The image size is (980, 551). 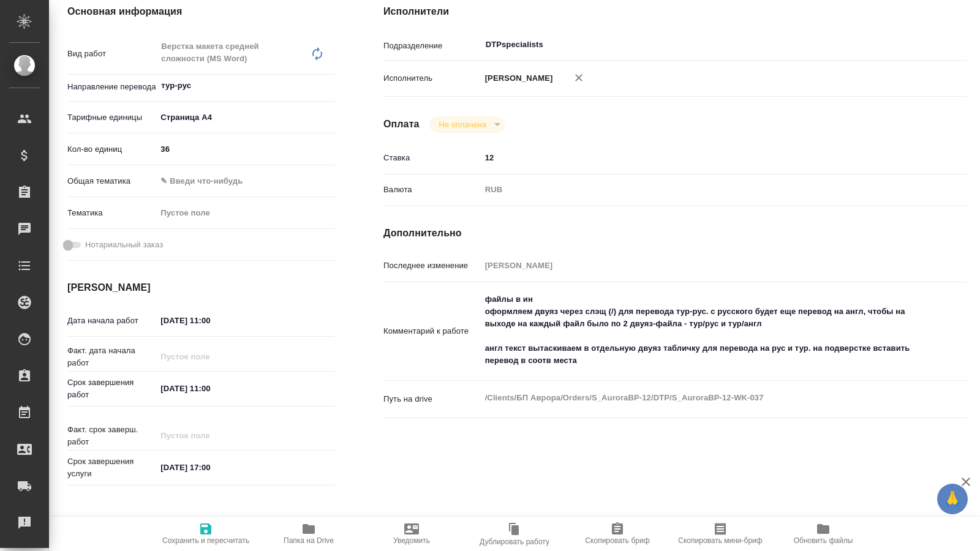 What do you see at coordinates (112, 213) in the screenshot?
I see `p: Тематика` at bounding box center [112, 213].